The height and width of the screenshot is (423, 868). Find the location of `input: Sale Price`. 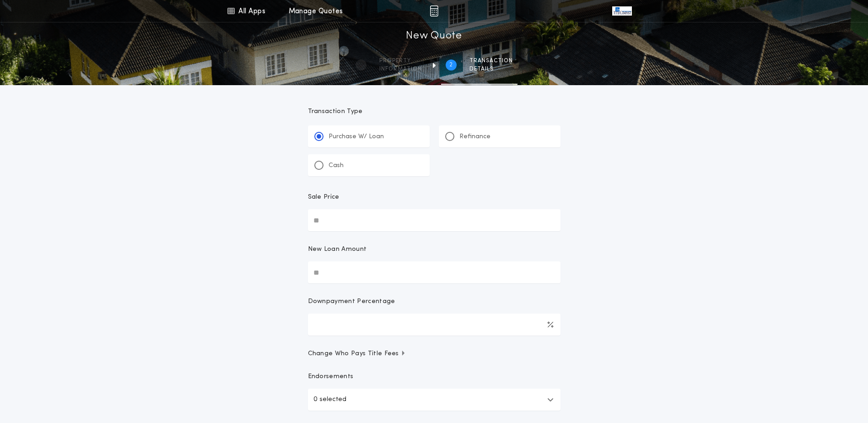

input: Sale Price is located at coordinates (434, 220).